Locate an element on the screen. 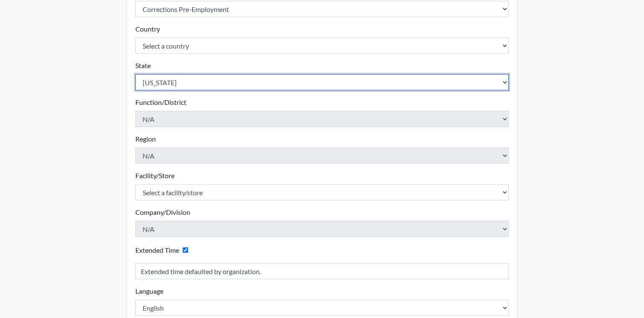 Image resolution: width=644 pixels, height=318 pixels. div: Checking this box will provide the interviewee with an accomodation of extra time to answer each ... is located at coordinates (164, 250).